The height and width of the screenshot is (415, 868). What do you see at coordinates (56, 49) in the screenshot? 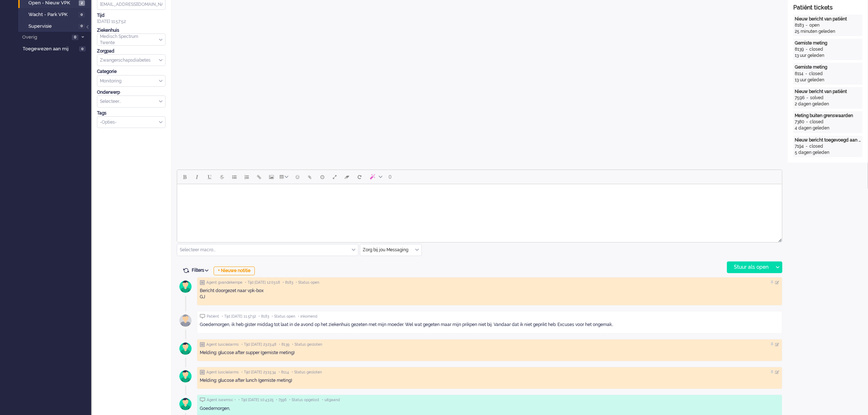
I see `a: Toegewezen aan mij 0` at bounding box center [56, 49].